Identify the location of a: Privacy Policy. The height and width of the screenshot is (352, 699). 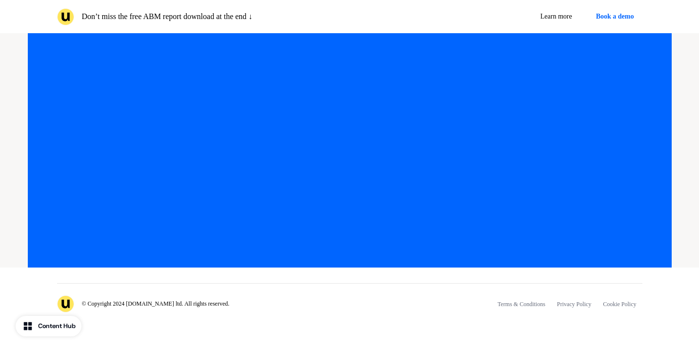
(574, 304).